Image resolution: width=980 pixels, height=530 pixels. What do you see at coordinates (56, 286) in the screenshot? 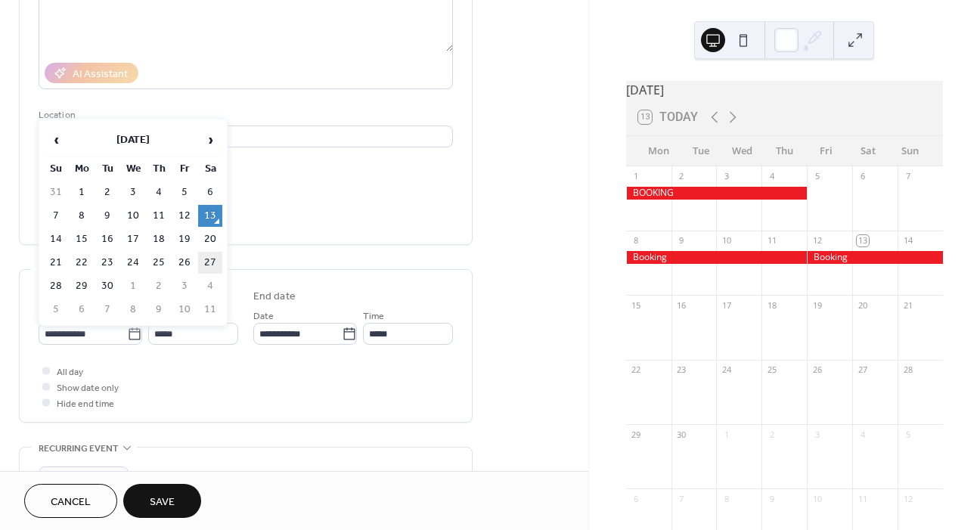
I see `td: 28` at bounding box center [56, 286].